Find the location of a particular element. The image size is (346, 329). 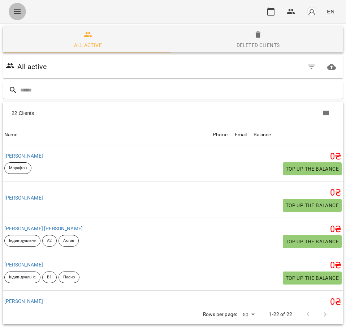

span: Email is located at coordinates (243, 135).